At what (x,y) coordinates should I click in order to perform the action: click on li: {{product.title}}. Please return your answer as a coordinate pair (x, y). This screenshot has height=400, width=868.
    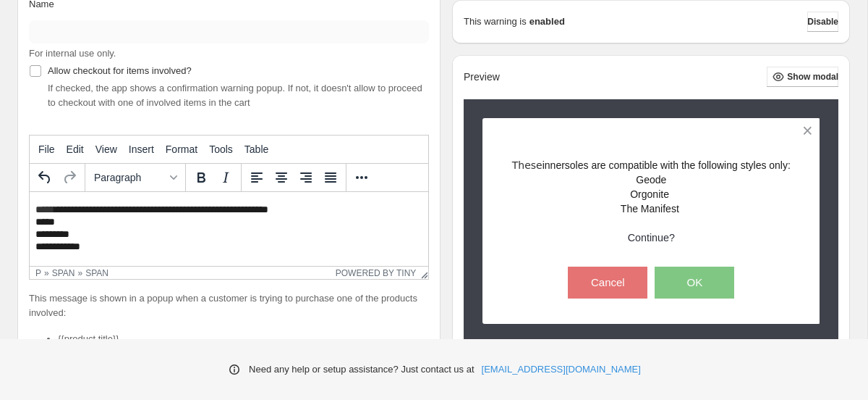
    Looking at the image, I should click on (243, 339).